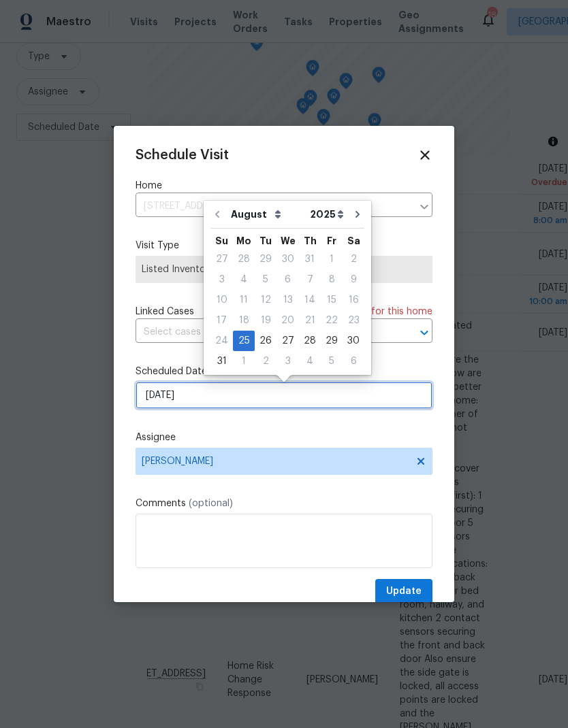 Image resolution: width=568 pixels, height=728 pixels. Describe the element at coordinates (287, 320) in the screenshot. I see `div: 20` at that location.